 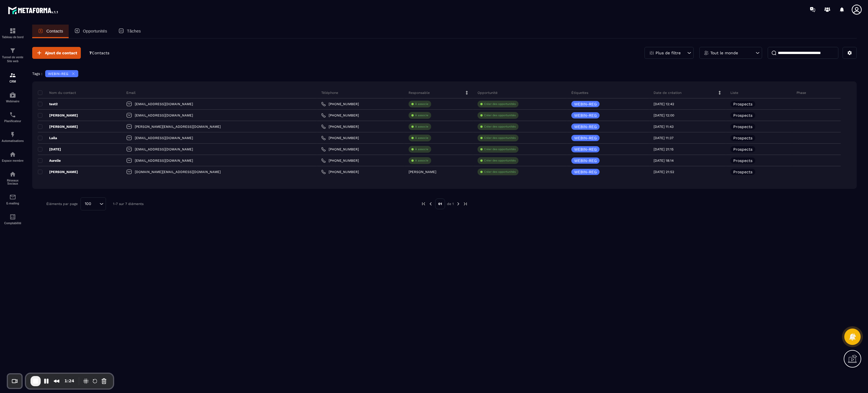 I want to click on p: Téléphone, so click(x=330, y=93).